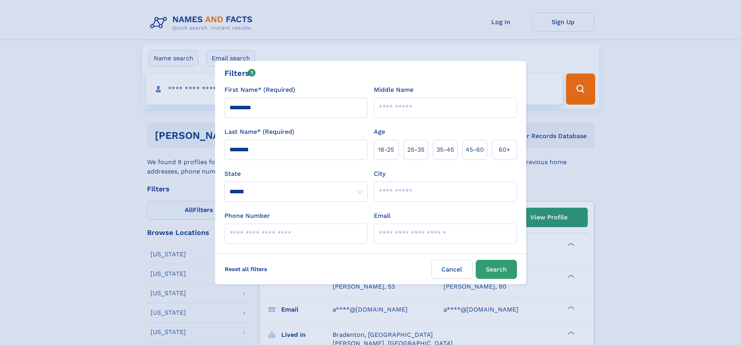 The width and height of the screenshot is (741, 345). What do you see at coordinates (496, 269) in the screenshot?
I see `button: Search` at bounding box center [496, 269].